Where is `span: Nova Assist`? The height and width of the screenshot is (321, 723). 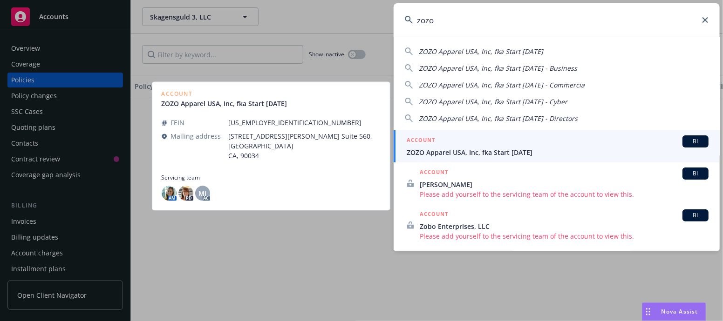
span: Nova Assist is located at coordinates (680, 312).